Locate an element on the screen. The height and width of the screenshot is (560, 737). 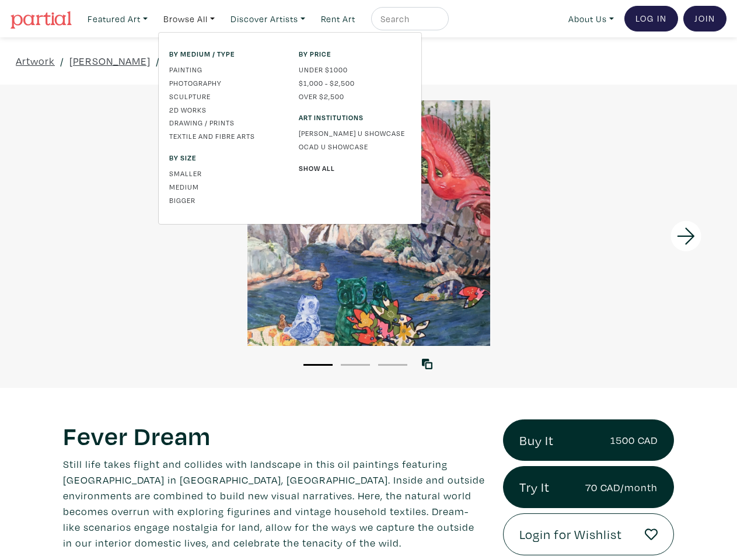
a: Join is located at coordinates (704, 19).